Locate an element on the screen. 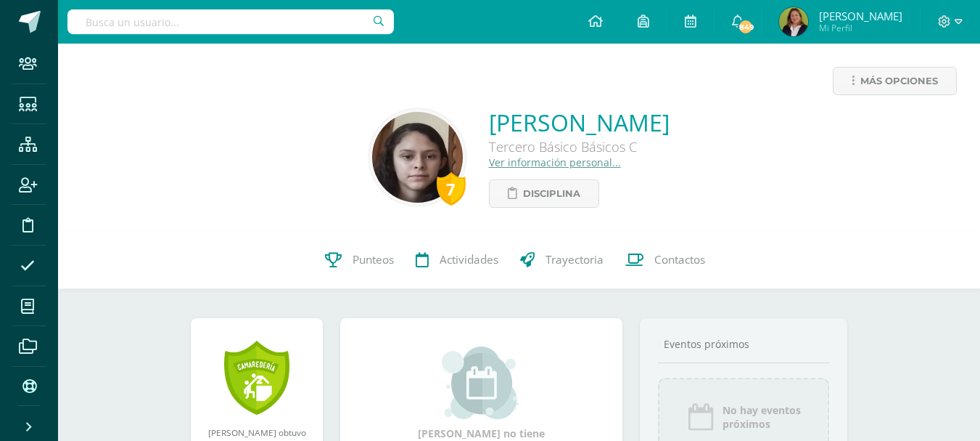 The height and width of the screenshot is (441, 980). span: 849 is located at coordinates (746, 27).